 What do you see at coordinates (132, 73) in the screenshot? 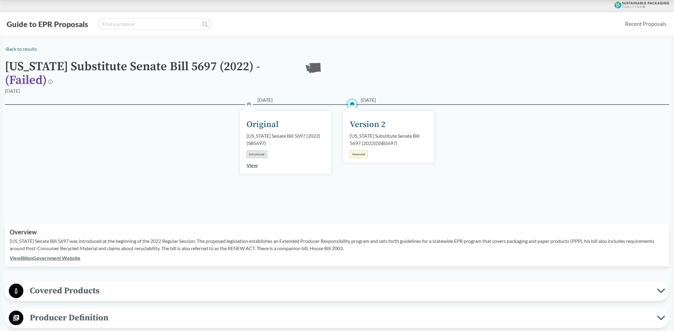
I see `span: - ( Failed )` at bounding box center [132, 73].